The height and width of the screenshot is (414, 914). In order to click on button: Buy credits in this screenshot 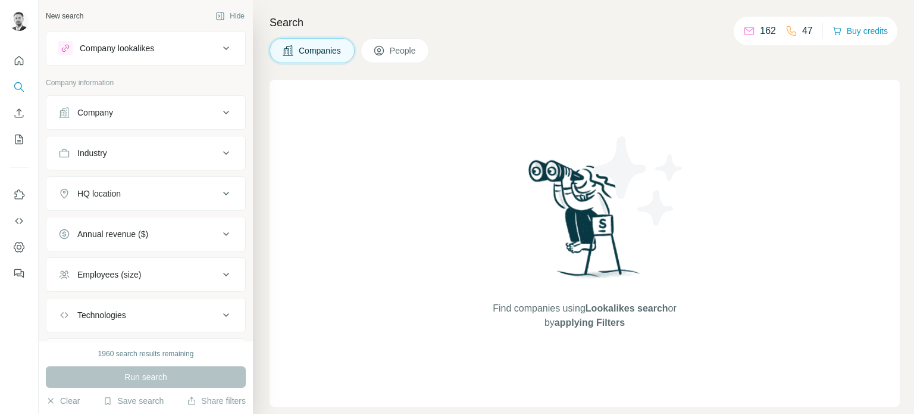, I will do `click(860, 31)`.